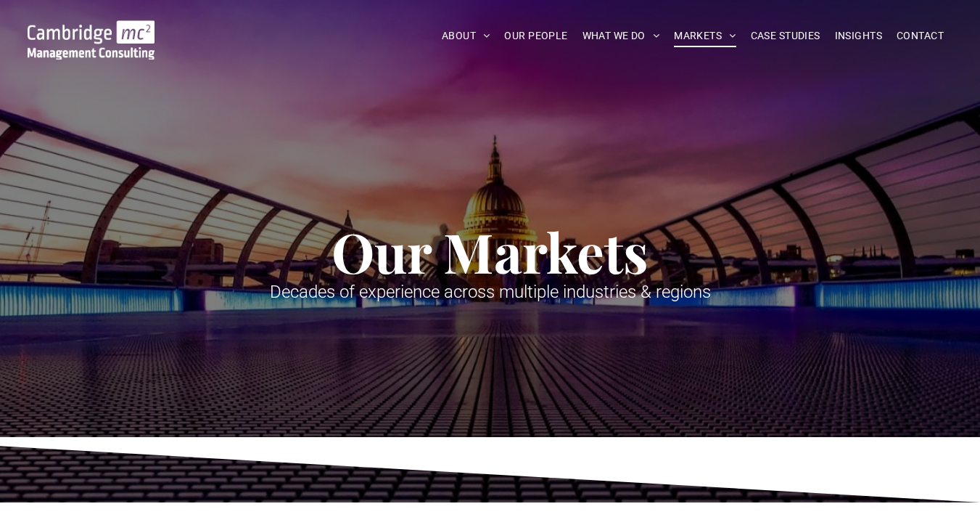  What do you see at coordinates (858, 36) in the screenshot?
I see `a: INSIGHTS` at bounding box center [858, 36].